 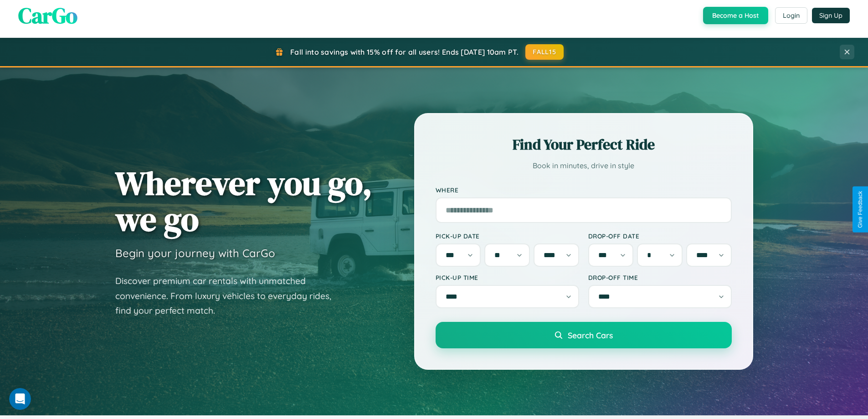 I want to click on label: Drop-off Time, so click(x=660, y=277).